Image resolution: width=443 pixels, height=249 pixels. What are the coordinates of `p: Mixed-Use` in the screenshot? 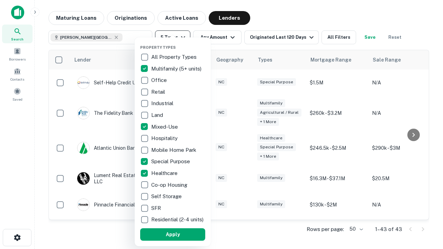 It's located at (165, 127).